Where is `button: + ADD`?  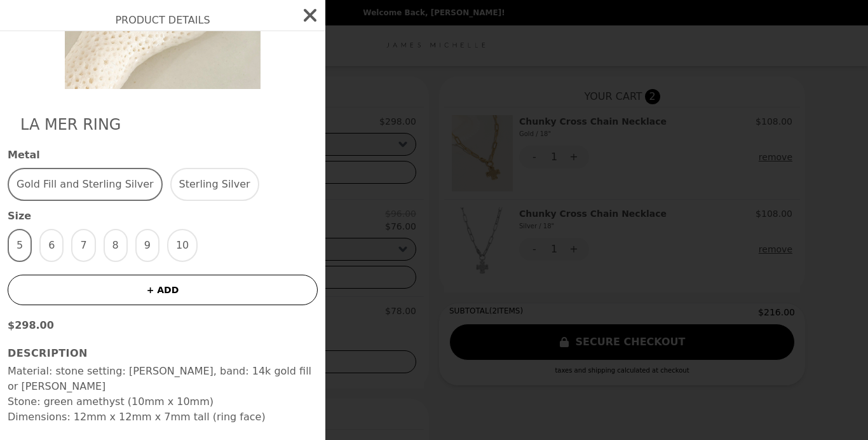
button: + ADD is located at coordinates (163, 290).